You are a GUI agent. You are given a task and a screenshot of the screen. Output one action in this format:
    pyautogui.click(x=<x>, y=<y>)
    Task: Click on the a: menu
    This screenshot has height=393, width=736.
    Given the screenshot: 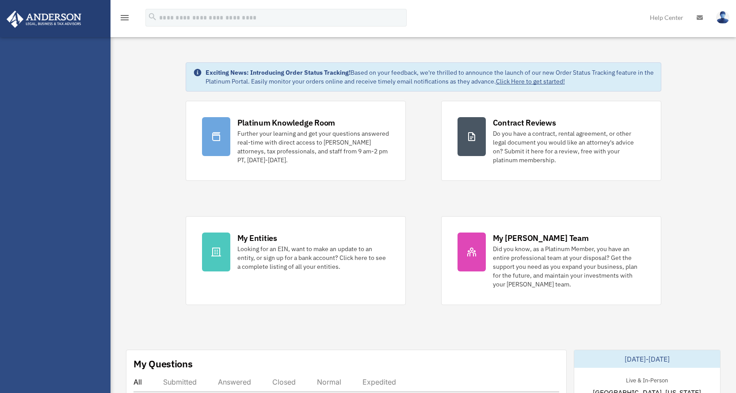 What is the action you would take?
    pyautogui.click(x=125, y=19)
    